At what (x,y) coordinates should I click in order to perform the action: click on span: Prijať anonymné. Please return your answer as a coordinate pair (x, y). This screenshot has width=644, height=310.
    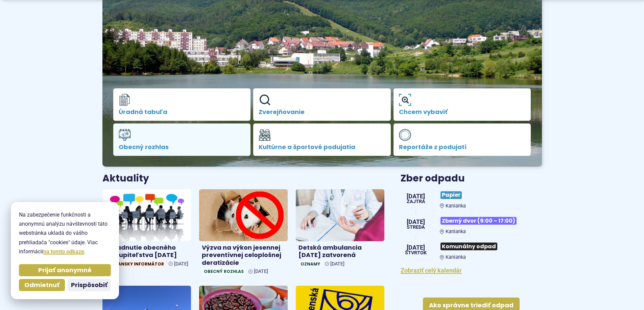
    Looking at the image, I should click on (65, 270).